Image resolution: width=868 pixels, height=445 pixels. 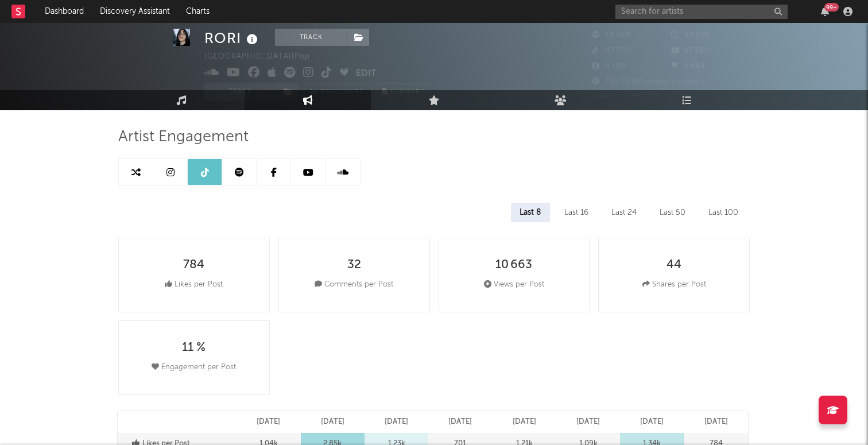 What do you see at coordinates (674, 265) in the screenshot?
I see `div: 44` at bounding box center [674, 265].